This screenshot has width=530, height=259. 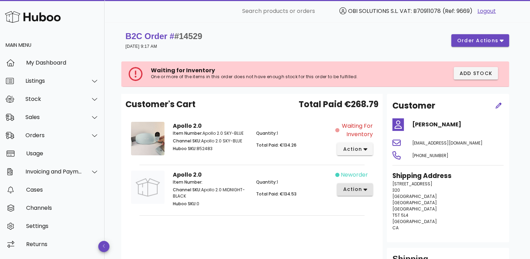 What do you see at coordinates (210, 149) in the screenshot?
I see `p: 852483` at bounding box center [210, 149].